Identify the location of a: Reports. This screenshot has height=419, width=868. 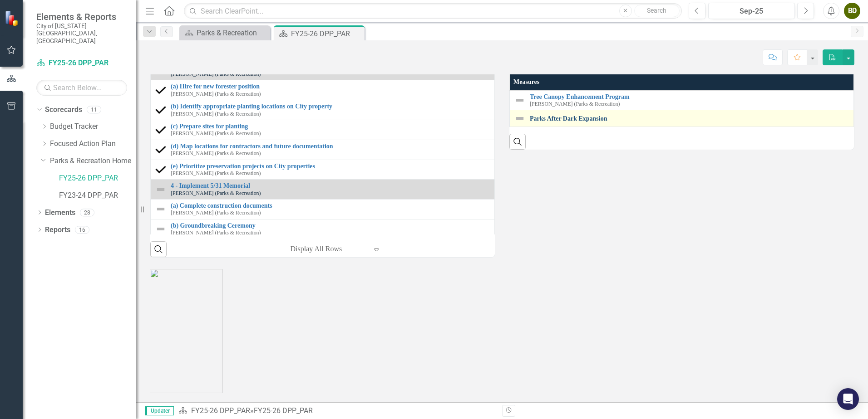
(58, 230).